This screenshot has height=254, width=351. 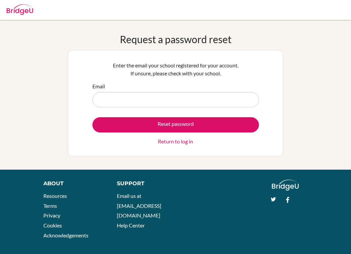 What do you see at coordinates (52, 215) in the screenshot?
I see `a: Privacy` at bounding box center [52, 215].